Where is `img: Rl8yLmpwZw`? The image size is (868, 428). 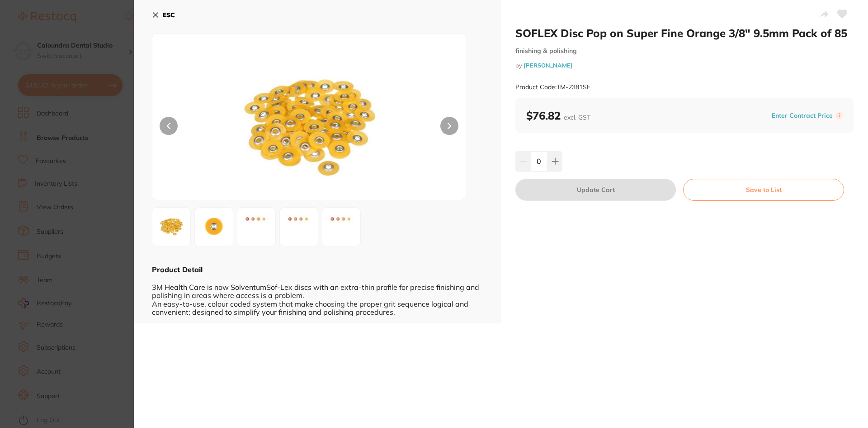 img: Rl8yLmpwZw is located at coordinates (214, 227).